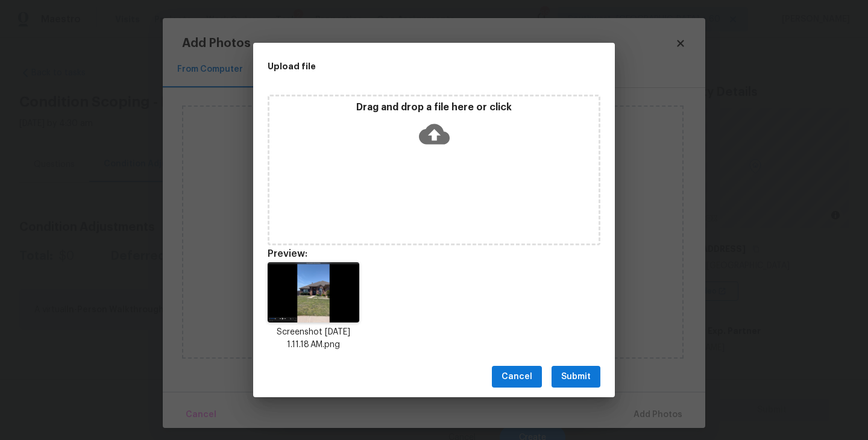  Describe the element at coordinates (517, 376) in the screenshot. I see `span: Cancel` at that location.